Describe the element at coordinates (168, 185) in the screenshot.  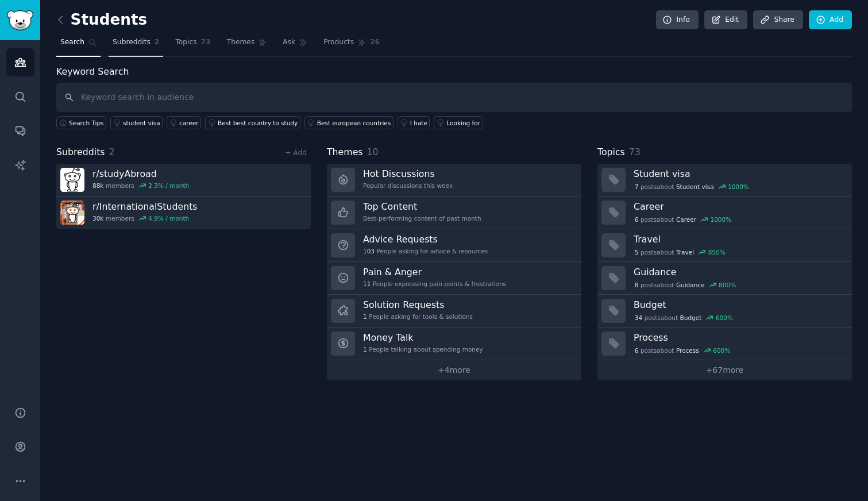
I see `div: 2.3 % / month` at that location.